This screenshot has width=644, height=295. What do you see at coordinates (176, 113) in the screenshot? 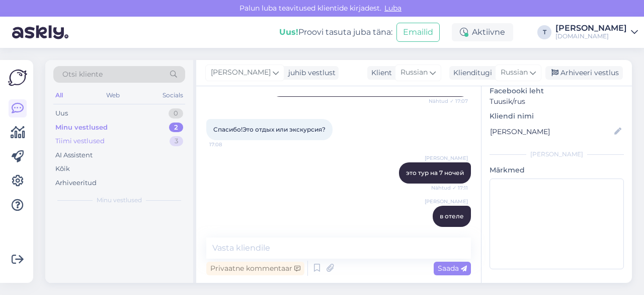
I see `div: 0` at bounding box center [176, 113].